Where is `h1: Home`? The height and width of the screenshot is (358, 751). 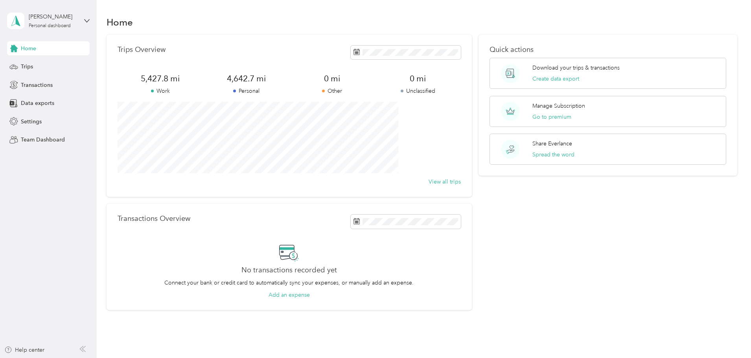 h1: Home is located at coordinates (120, 22).